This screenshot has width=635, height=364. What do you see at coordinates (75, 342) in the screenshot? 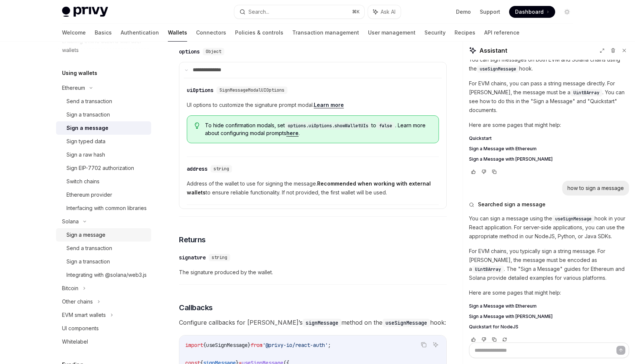
I see `div: Whitelabel` at bounding box center [75, 342].